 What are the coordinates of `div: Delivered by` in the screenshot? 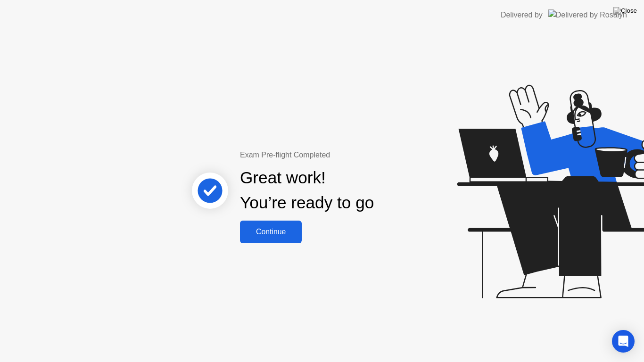 It's located at (522, 15).